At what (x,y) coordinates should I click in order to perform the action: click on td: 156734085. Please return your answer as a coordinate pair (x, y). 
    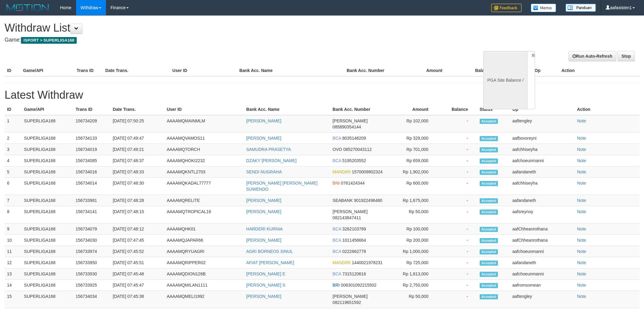
    Looking at the image, I should click on (92, 160).